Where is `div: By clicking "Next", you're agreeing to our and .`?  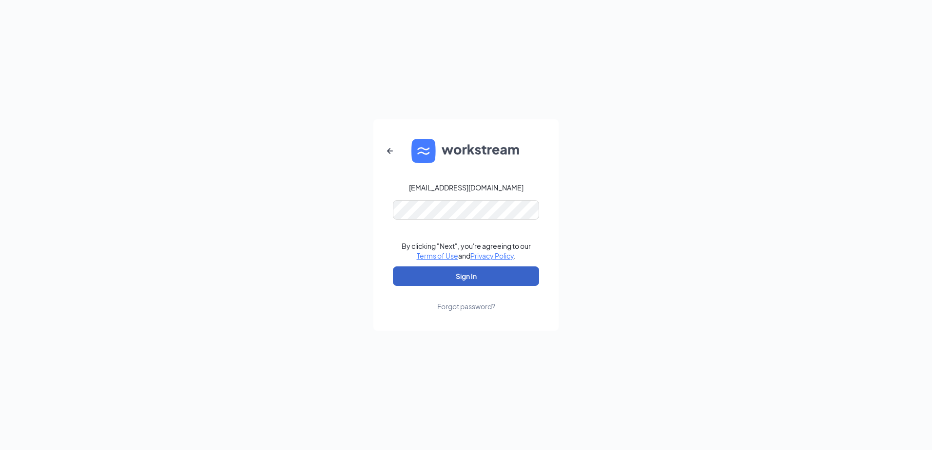
div: By clicking "Next", you're agreeing to our and . is located at coordinates (466, 251).